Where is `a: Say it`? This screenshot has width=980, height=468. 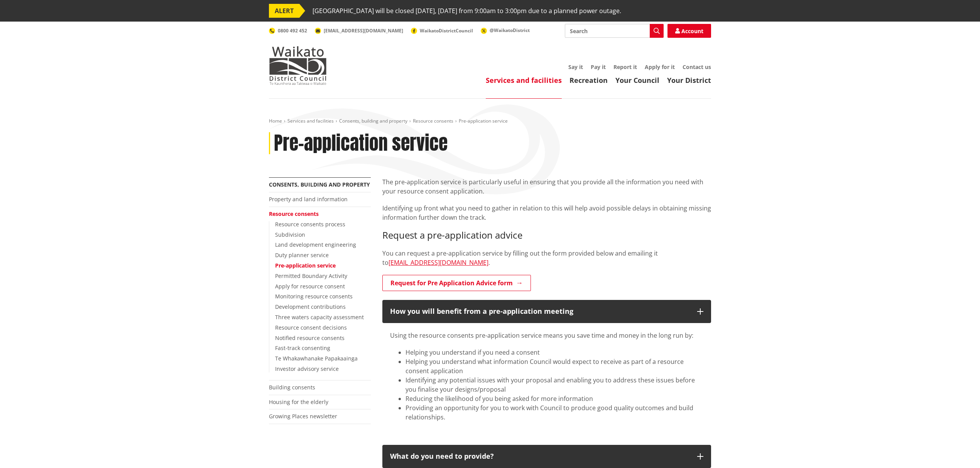 a: Say it is located at coordinates (575, 67).